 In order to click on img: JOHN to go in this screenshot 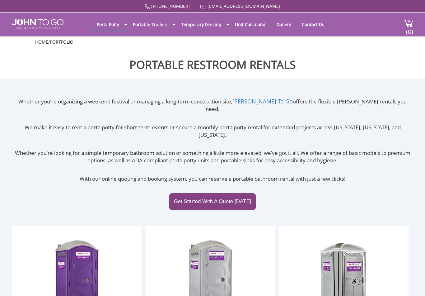, I will do `click(38, 24)`.